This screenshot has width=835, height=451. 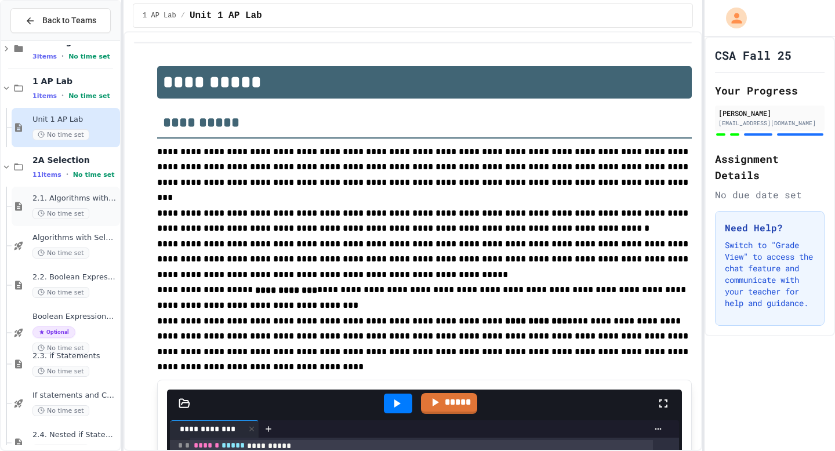 What do you see at coordinates (770, 228) in the screenshot?
I see `h3: Need Help?` at bounding box center [770, 228].